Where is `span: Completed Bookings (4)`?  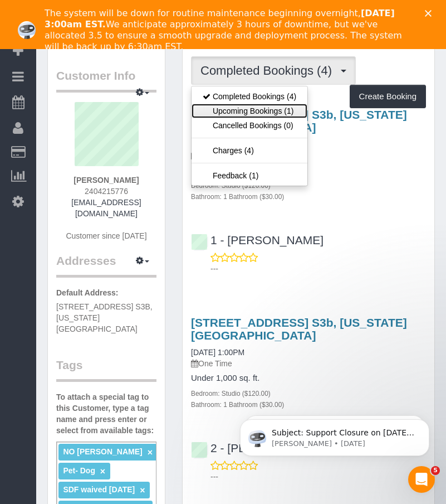 span: Completed Bookings (4) is located at coordinates (269, 70).